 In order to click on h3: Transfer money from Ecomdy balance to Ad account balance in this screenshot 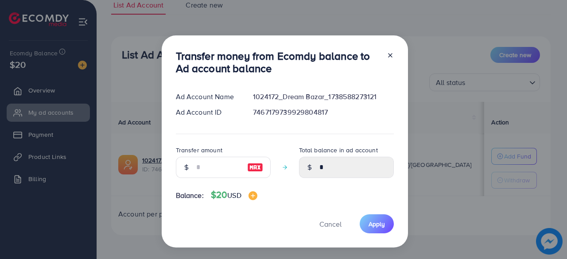, I will do `click(278, 62)`.